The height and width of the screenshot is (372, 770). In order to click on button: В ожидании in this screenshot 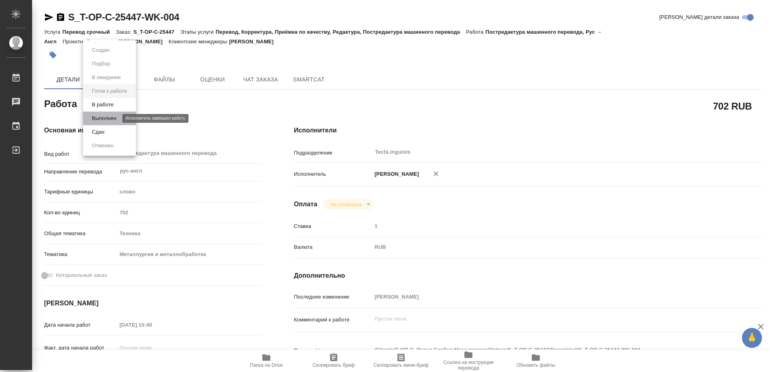, I will do `click(106, 77)`.